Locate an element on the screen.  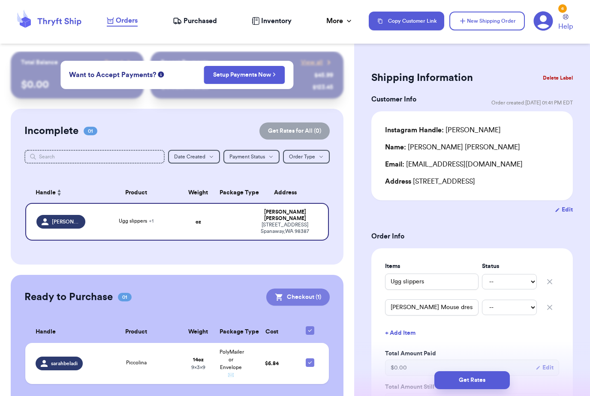
input: Search is located at coordinates (94, 157).